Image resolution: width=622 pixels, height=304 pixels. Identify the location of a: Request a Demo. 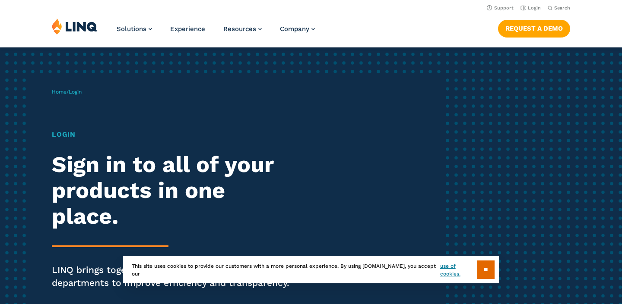
(534, 28).